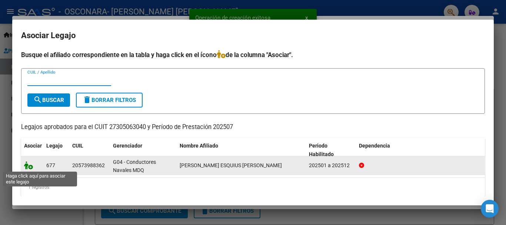 The width and height of the screenshot is (506, 225). Describe the element at coordinates (331, 150) in the screenshot. I see `datatable-header-cell: Periodo Habilitado` at that location.